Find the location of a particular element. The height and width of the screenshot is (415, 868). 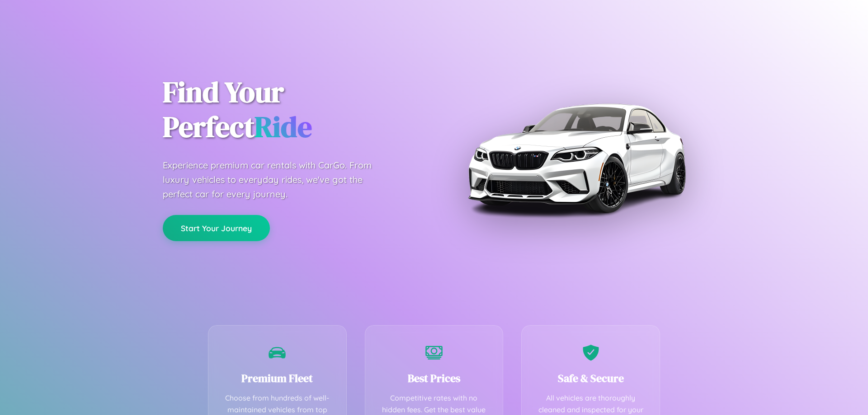

p: Experience premium car rentals with CarGo. From luxury vehicles to everyday rides, we've got the ... is located at coordinates (276, 180).